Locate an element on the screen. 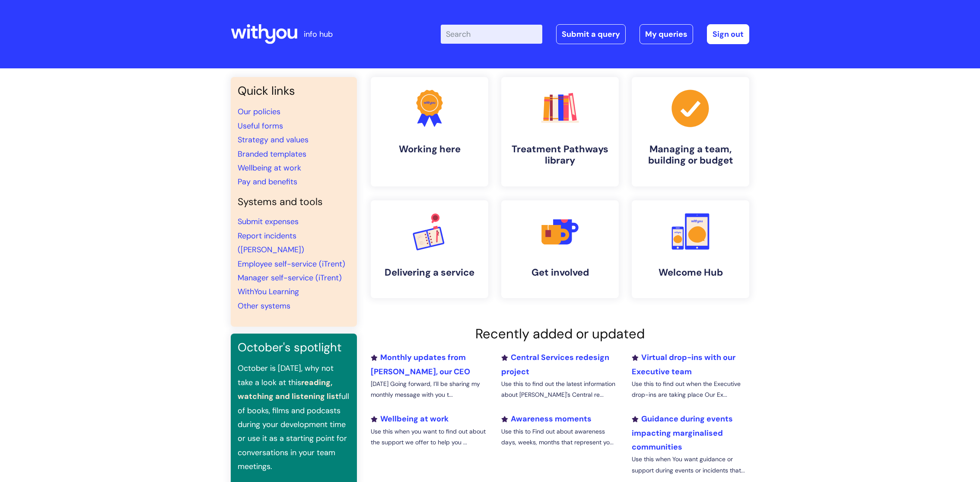 This screenshot has height=482, width=980. h4: Managing a team, building or budget is located at coordinates (690, 155).